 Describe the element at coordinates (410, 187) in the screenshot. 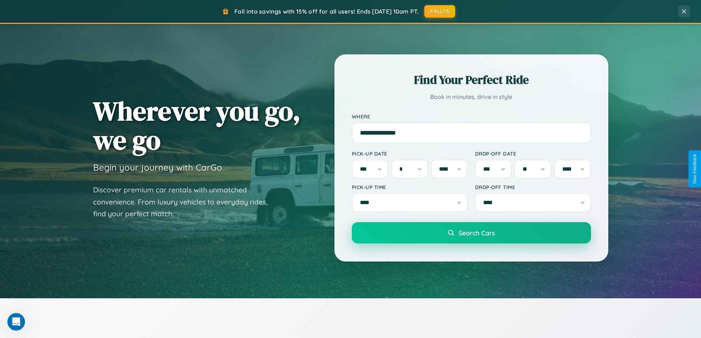

I see `label: Pick-up Time` at that location.